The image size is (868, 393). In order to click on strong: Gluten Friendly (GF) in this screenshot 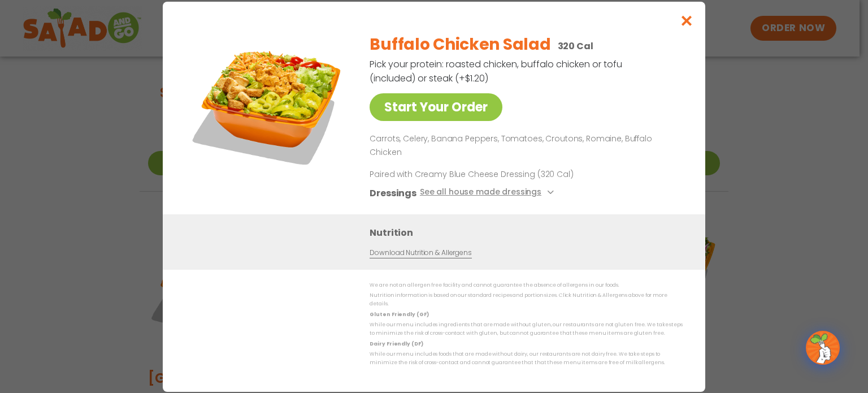, I will do `click(399, 314)`.